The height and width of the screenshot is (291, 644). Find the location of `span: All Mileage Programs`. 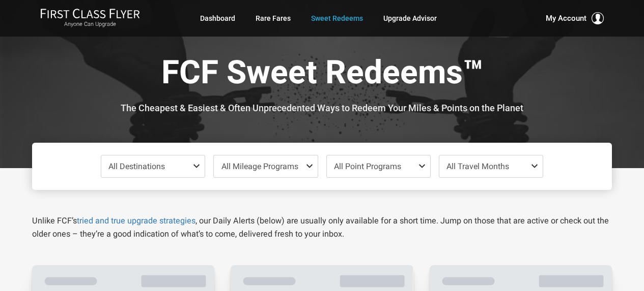

span: All Mileage Programs is located at coordinates (259, 166).